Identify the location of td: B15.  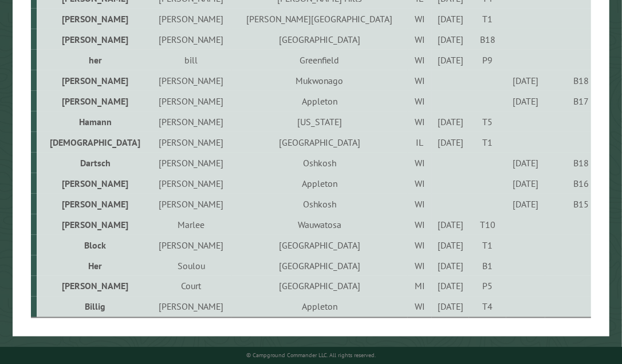
(568, 204).